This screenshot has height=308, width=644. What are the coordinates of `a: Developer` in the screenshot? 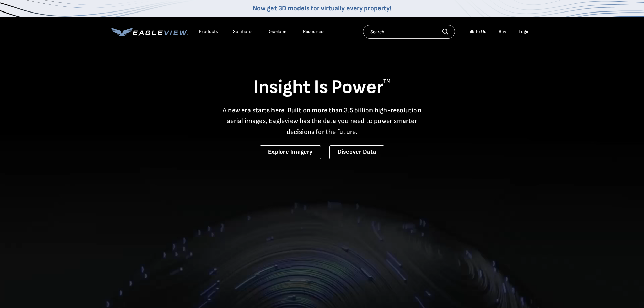 It's located at (277, 32).